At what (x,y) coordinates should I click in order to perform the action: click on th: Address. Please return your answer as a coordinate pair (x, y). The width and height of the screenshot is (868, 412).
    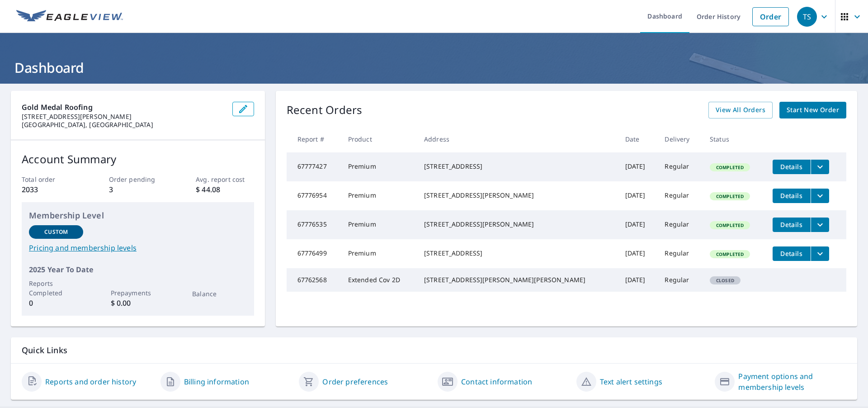
    Looking at the image, I should click on (517, 139).